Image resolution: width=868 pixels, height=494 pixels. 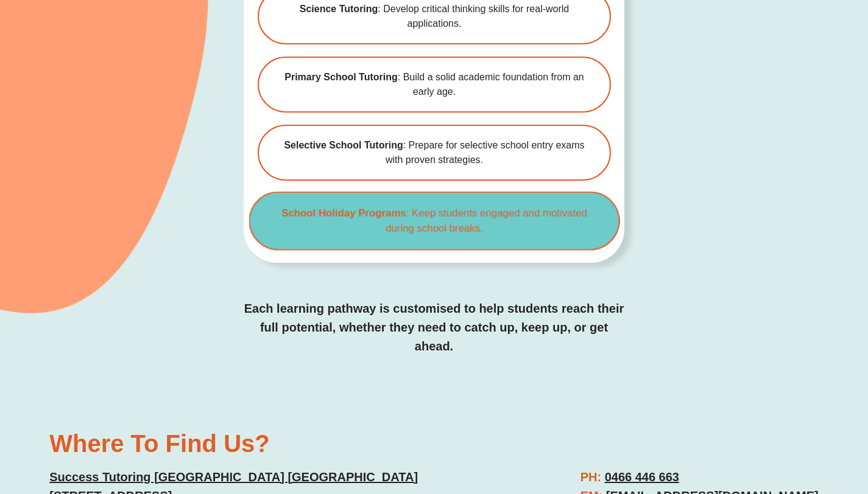 I want to click on span: : Develop critical thinking skills for real-world applications., so click(x=434, y=16).